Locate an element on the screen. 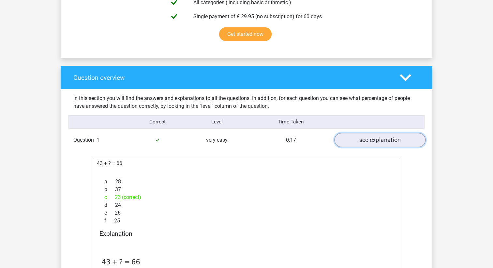 Image resolution: width=493 pixels, height=268 pixels. span: c is located at coordinates (110, 198).